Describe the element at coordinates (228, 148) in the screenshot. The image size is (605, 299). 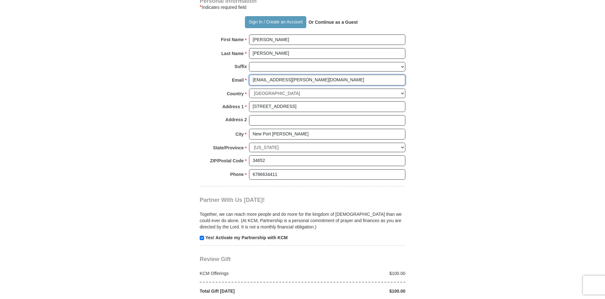
I see `strong: State/Province` at that location.